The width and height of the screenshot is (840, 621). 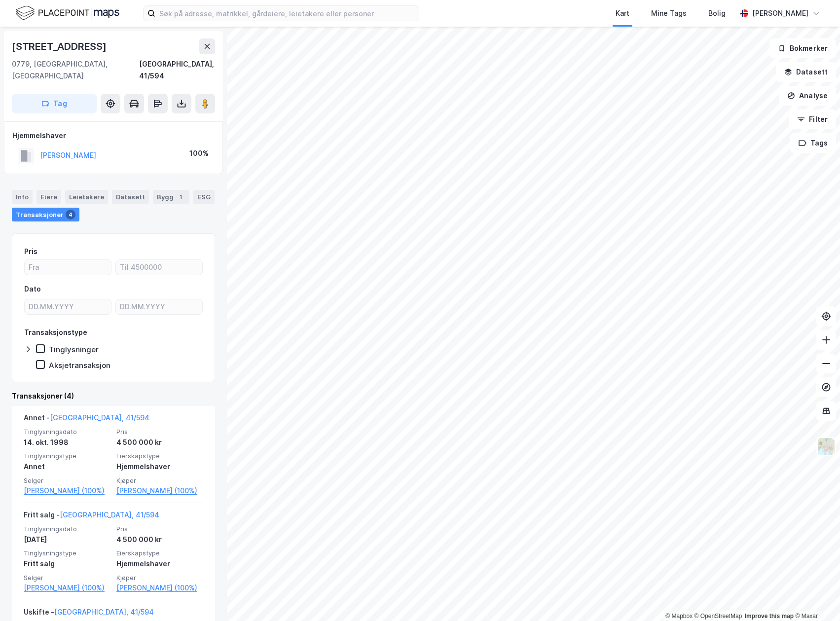 What do you see at coordinates (808, 96) in the screenshot?
I see `button: Analyse` at bounding box center [808, 96].